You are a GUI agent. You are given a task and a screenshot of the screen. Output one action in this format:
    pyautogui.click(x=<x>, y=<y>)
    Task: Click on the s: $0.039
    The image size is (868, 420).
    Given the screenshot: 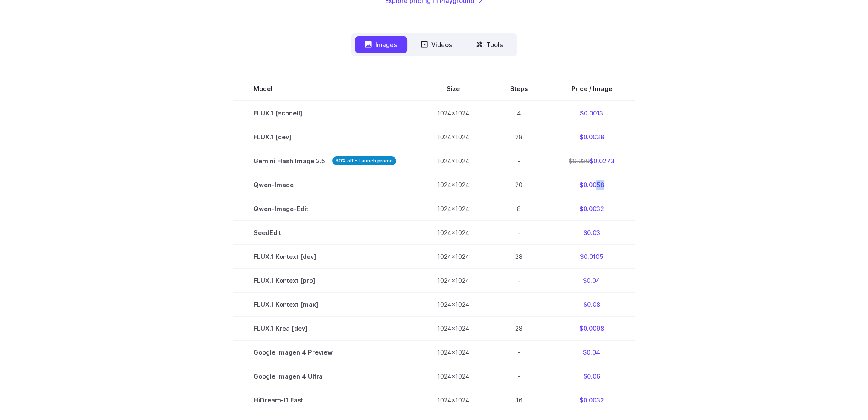 What is the action you would take?
    pyautogui.click(x=579, y=161)
    